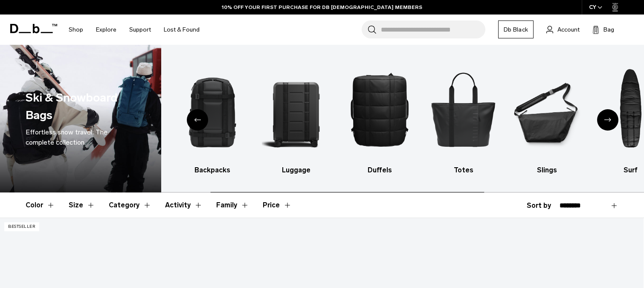 The width and height of the screenshot is (644, 288). What do you see at coordinates (515, 29) in the screenshot?
I see `a: Db Black` at bounding box center [515, 29].